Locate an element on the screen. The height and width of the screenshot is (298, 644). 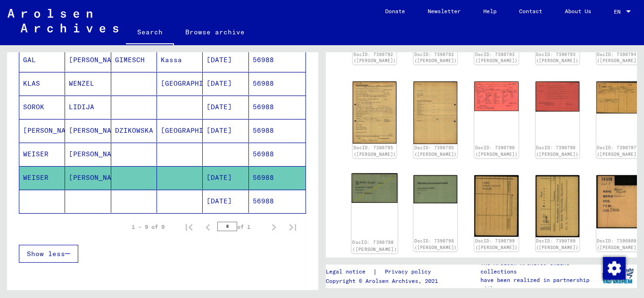
mat-cell: GAL is located at coordinates (42, 60).